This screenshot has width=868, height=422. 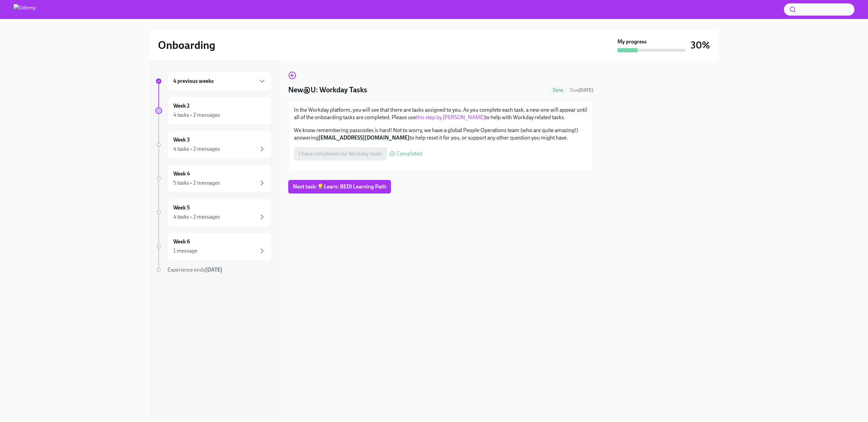 What do you see at coordinates (440, 134) in the screenshot?
I see `p: We know remembering passcodes is hard! Not to worry, we have a global People Operations team (who...` at bounding box center [440, 134].